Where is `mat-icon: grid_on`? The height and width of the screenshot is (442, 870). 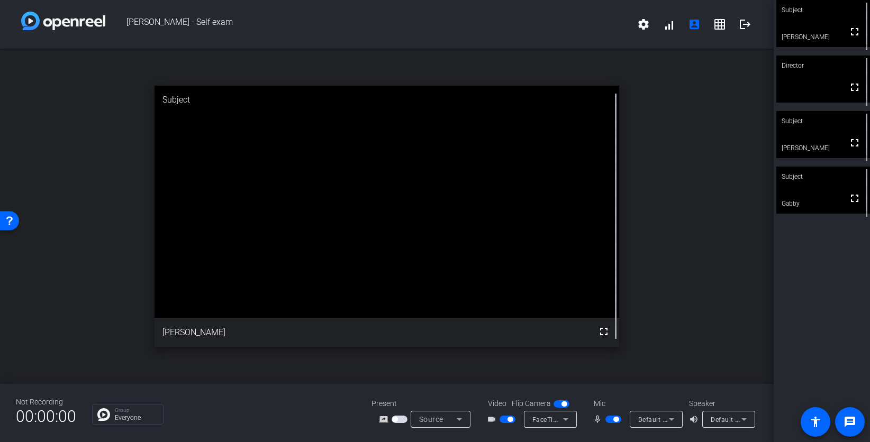
mat-icon: grid_on is located at coordinates (719, 24).